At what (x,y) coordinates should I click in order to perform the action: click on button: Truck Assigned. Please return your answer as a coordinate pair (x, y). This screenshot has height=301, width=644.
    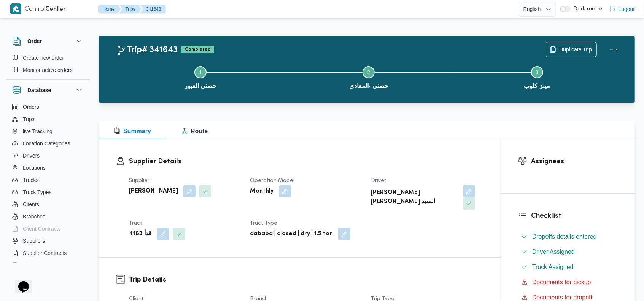
    Looking at the image, I should click on (568, 267).